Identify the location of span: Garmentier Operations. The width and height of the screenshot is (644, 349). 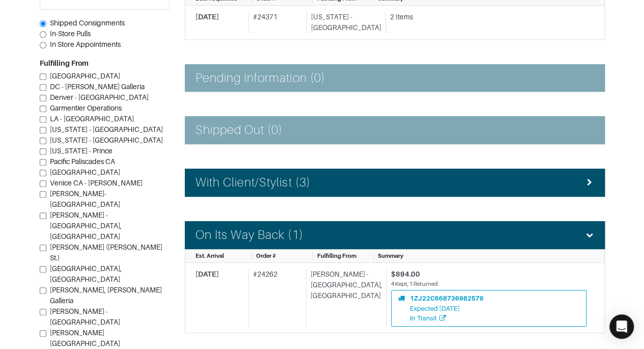
(86, 108).